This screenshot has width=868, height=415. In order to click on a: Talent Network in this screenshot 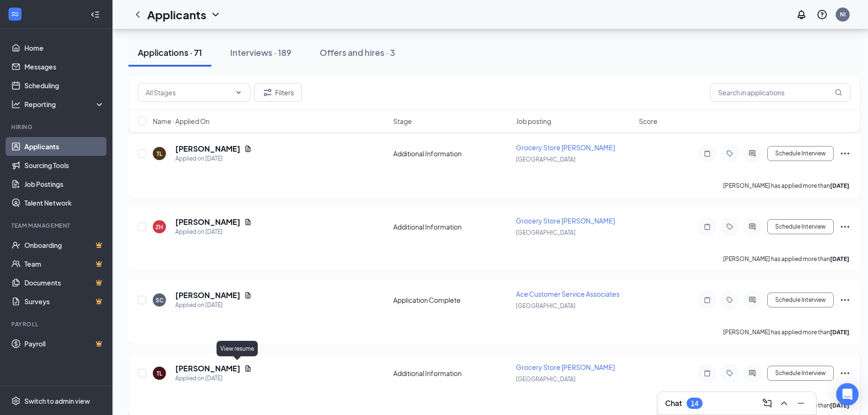, I will do `click(64, 203)`.